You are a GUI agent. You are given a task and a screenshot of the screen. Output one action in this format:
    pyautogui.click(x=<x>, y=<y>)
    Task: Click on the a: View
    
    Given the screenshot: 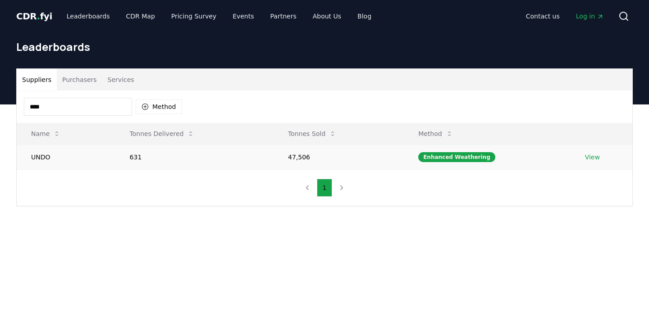 What is the action you would take?
    pyautogui.click(x=592, y=157)
    